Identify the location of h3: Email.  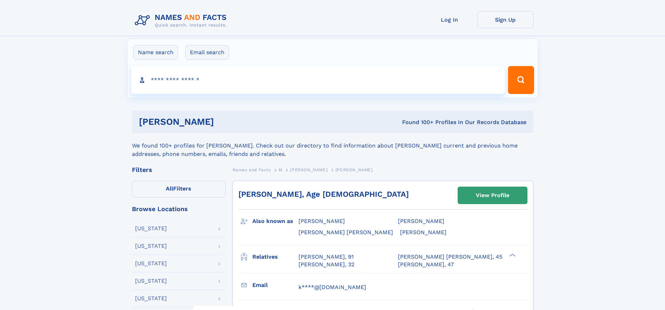
(276, 285).